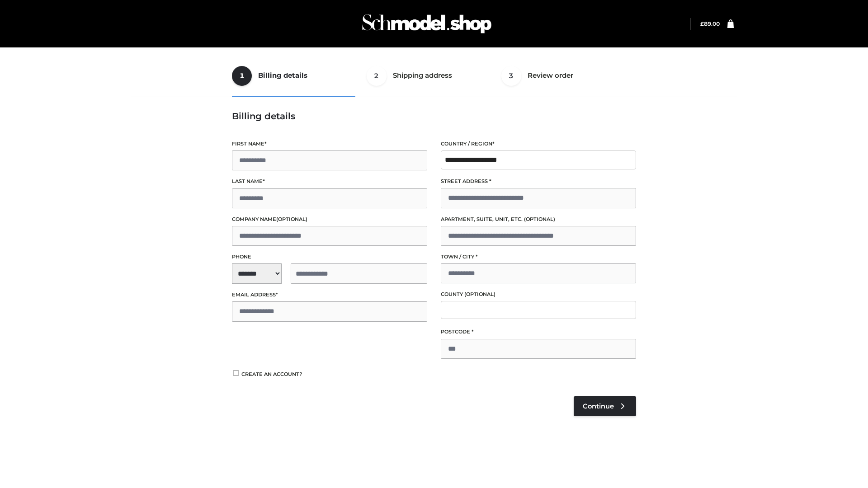  Describe the element at coordinates (598, 407) in the screenshot. I see `span: Continue` at that location.